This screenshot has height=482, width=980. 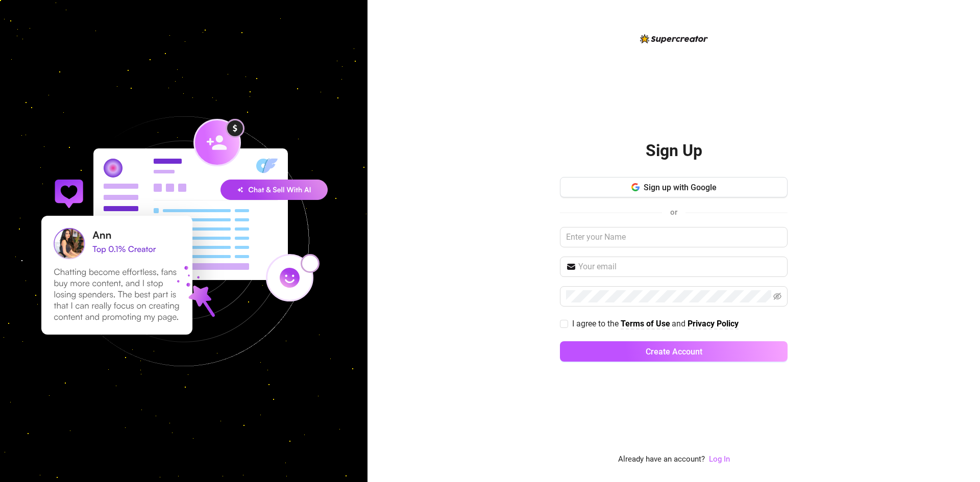 What do you see at coordinates (777, 297) in the screenshot?
I see `span: eye-invisible` at bounding box center [777, 297].